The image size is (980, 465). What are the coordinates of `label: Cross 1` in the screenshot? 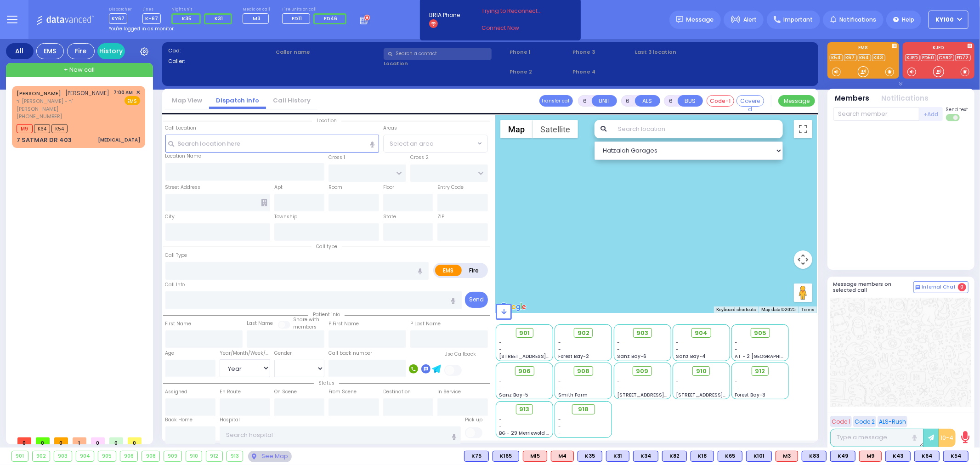 It's located at (337, 158).